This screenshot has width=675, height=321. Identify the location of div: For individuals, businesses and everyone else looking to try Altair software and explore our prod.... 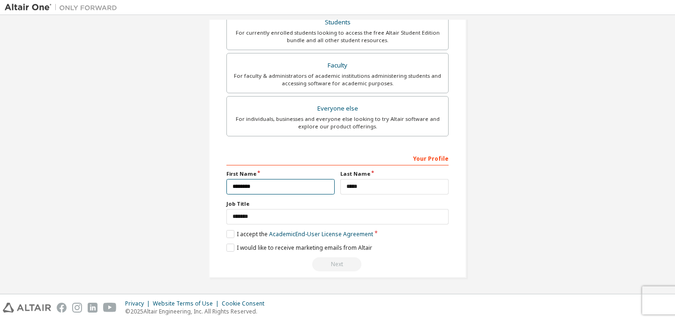
(337, 123).